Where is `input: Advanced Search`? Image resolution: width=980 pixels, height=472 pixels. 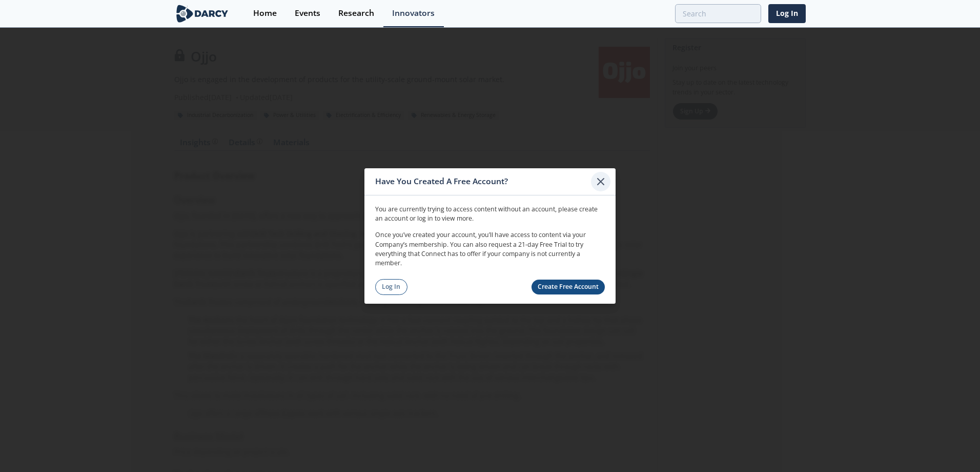
input: Advanced Search is located at coordinates (718, 14).